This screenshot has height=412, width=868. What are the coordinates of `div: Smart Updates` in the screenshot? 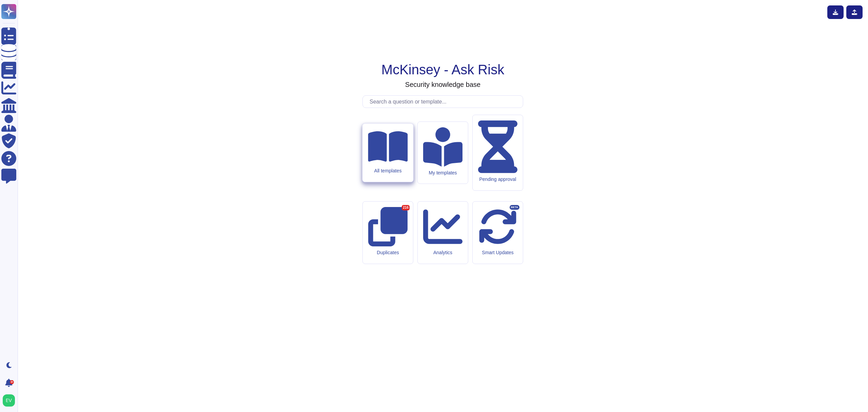 It's located at (498, 253).